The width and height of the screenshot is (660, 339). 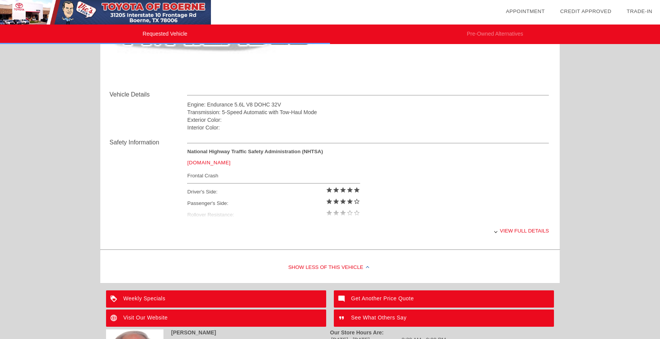 I want to click on a: Get Another Price Quote, so click(x=444, y=299).